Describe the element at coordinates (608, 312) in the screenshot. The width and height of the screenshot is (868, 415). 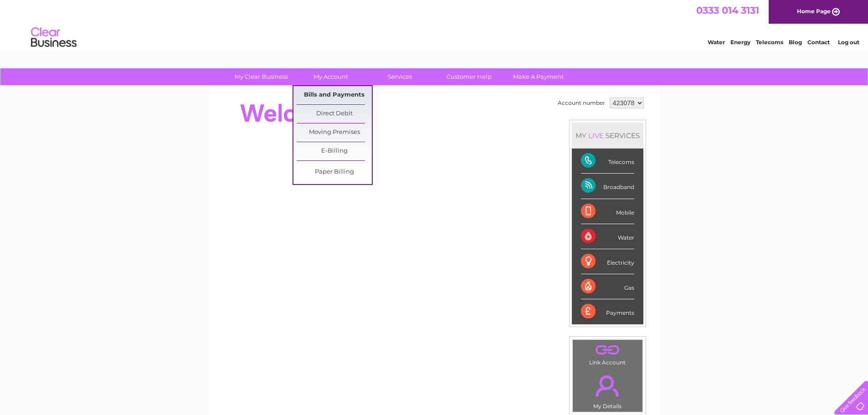
I see `div: Payments` at that location.